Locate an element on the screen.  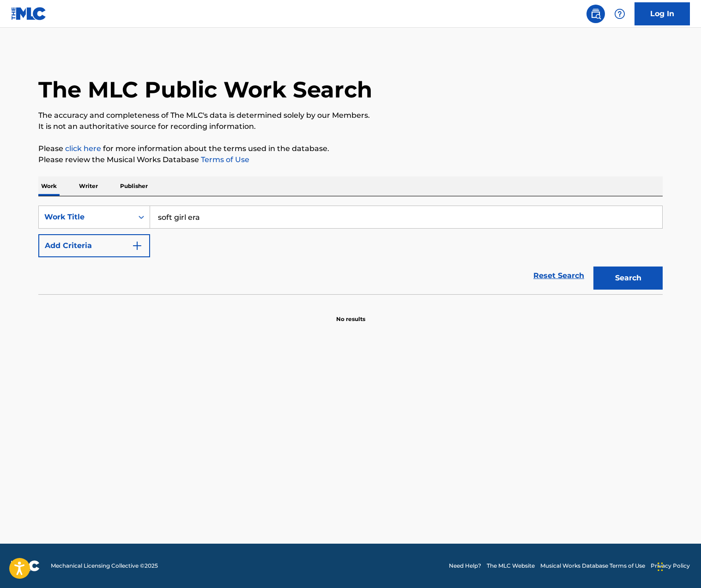
a: Public Search is located at coordinates (596, 14).